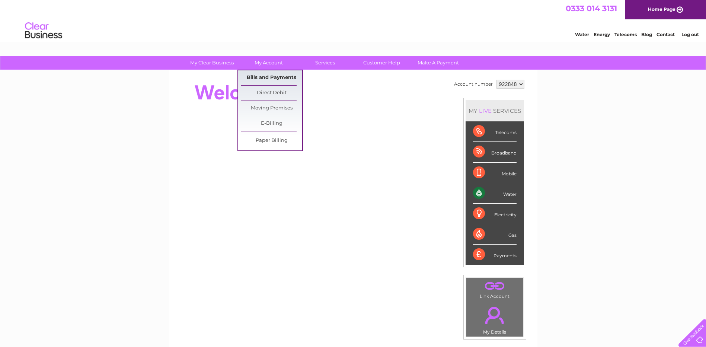 This screenshot has height=347, width=706. I want to click on a: Telecoms, so click(626, 34).